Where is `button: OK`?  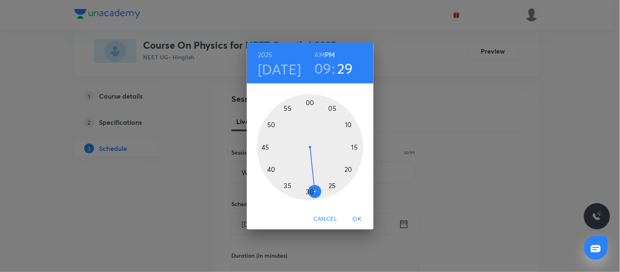
button: OK is located at coordinates (357, 219).